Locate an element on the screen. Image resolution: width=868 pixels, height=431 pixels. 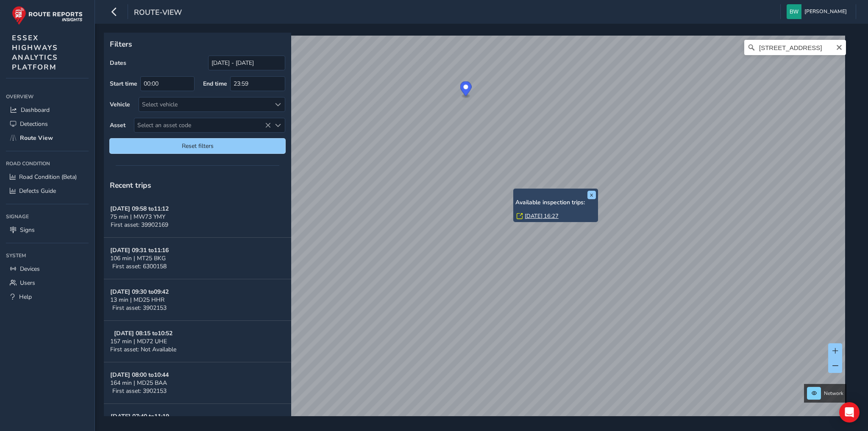
span: 157 min | MD72 UHE is located at coordinates (138, 342).